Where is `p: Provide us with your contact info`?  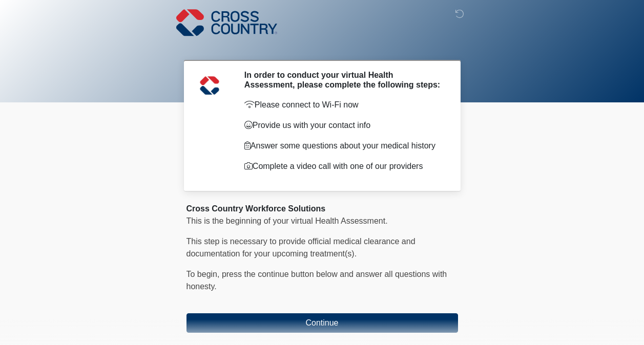
p: Provide us with your contact info is located at coordinates (344, 125).